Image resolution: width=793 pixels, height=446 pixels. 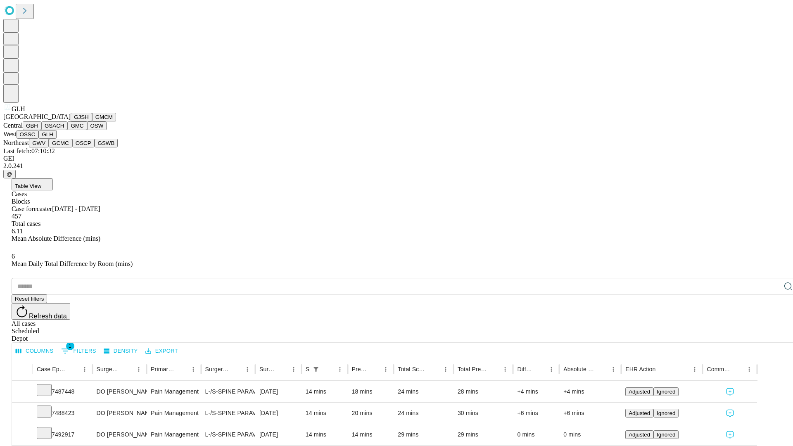 I want to click on button: GMCM, so click(x=104, y=117).